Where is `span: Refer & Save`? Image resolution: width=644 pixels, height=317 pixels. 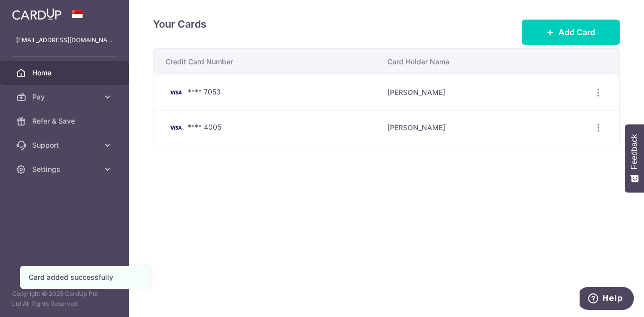
span: Refer & Save is located at coordinates (65, 121).